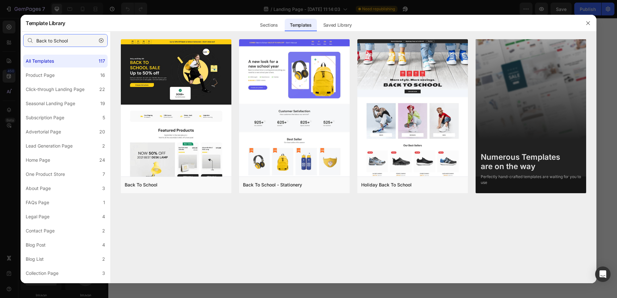  I want to click on div: One Product Store, so click(45, 174).